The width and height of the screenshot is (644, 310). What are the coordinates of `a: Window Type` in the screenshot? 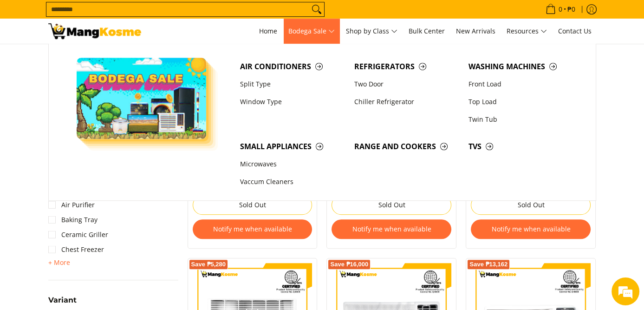 It's located at (293, 102).